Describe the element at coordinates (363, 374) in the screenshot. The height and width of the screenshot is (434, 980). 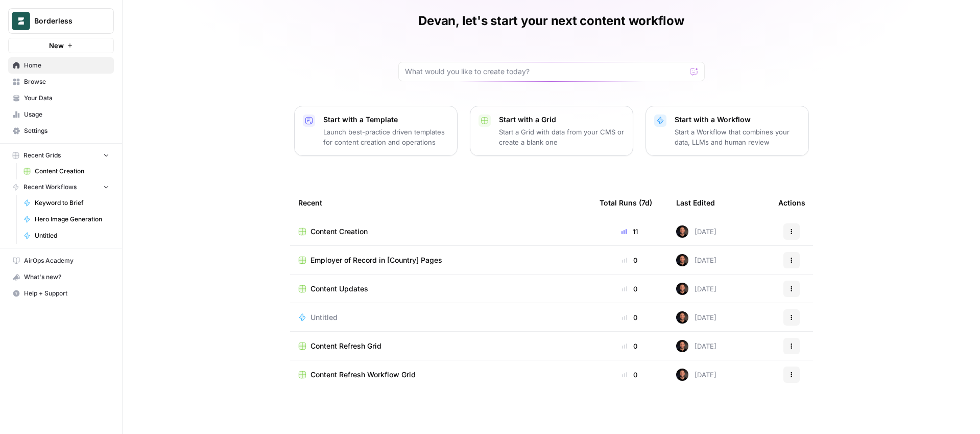
I see `span: Content Refresh Workflow Grid` at that location.